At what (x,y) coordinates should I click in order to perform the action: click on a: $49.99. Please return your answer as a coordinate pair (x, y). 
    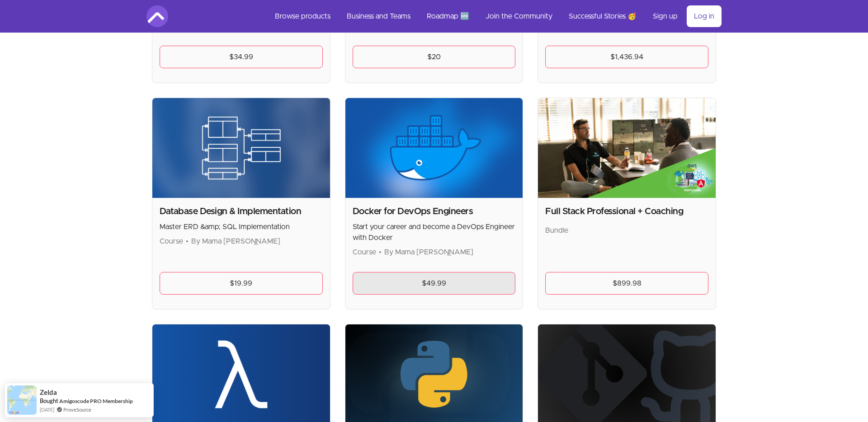
    Looking at the image, I should click on (434, 283).